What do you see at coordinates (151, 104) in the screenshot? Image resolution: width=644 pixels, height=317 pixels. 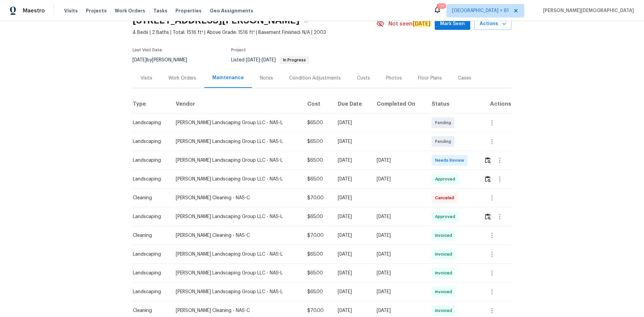 I see `th: Type` at bounding box center [151, 104].